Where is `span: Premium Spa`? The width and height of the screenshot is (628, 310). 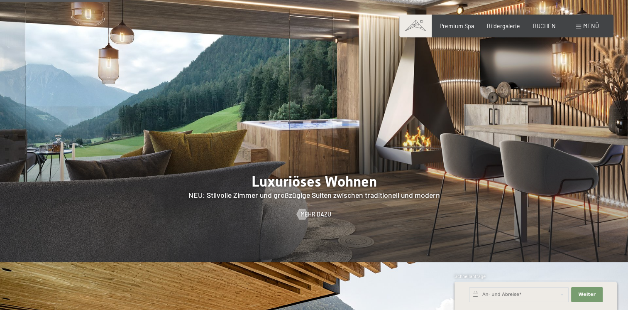
span: Premium Spa is located at coordinates (457, 26).